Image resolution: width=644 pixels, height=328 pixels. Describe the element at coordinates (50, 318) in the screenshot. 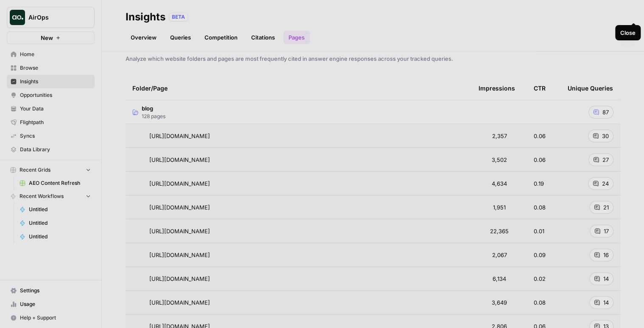

I see `button: Help + Support` at that location.